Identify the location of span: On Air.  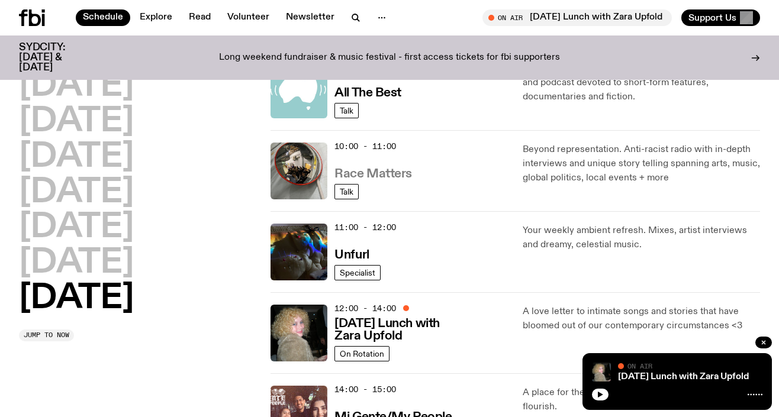
(640, 366).